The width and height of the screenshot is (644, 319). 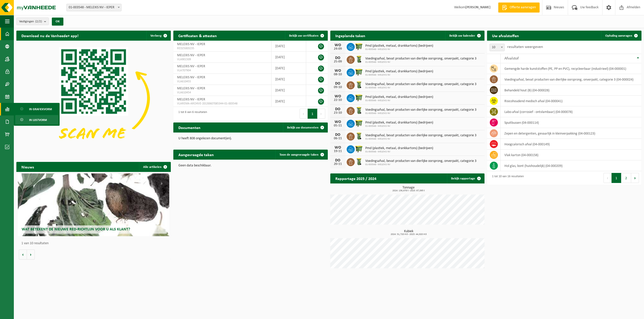 I want to click on td: vlak karton (04-000158), so click(x=571, y=155).